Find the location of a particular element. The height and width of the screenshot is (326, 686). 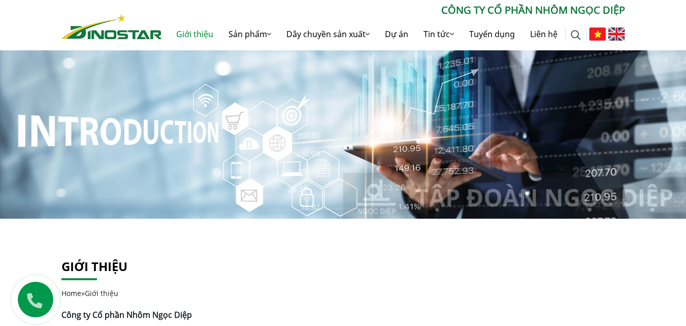

a: Tin tức is located at coordinates (439, 34).